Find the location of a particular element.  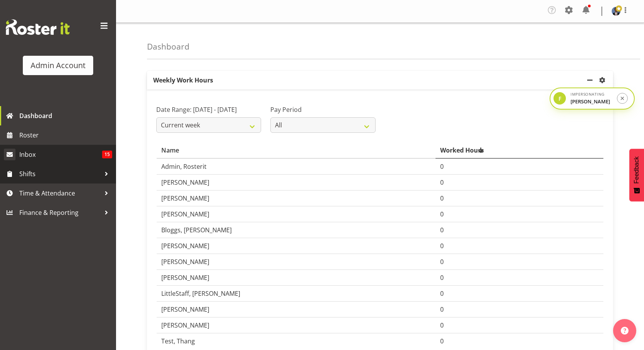

span: Roster is located at coordinates (65, 135).